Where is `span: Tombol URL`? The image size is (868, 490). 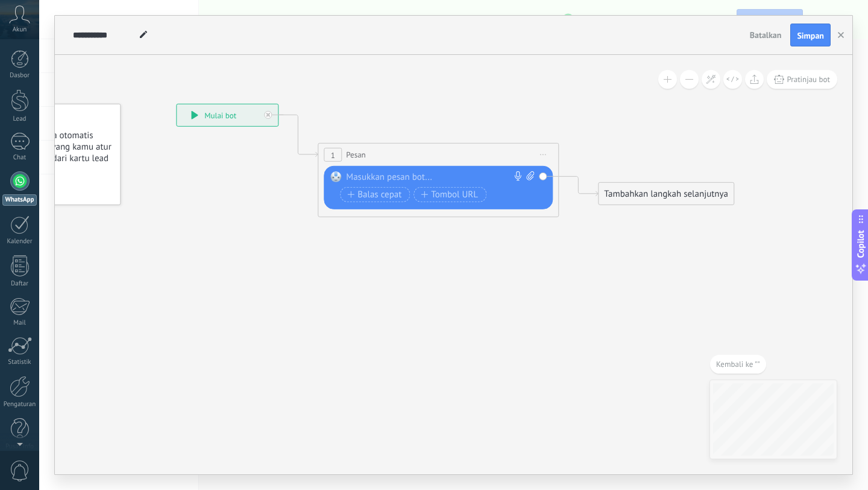
span: Tombol URL is located at coordinates (449, 195).